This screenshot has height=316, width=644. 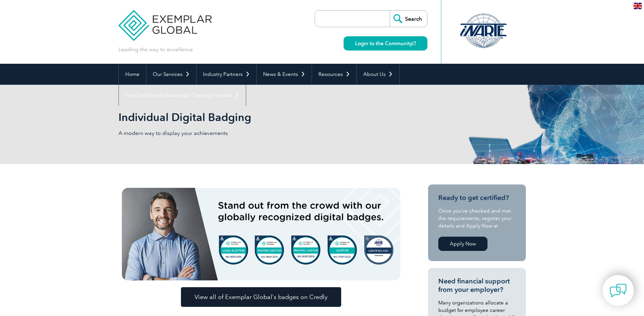 I want to click on p: A modern way to display your achievements, so click(x=220, y=133).